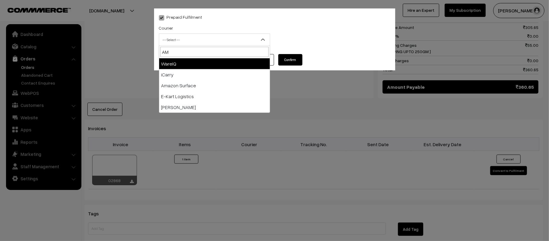 The image size is (549, 241). I want to click on label: Courier, so click(166, 28).